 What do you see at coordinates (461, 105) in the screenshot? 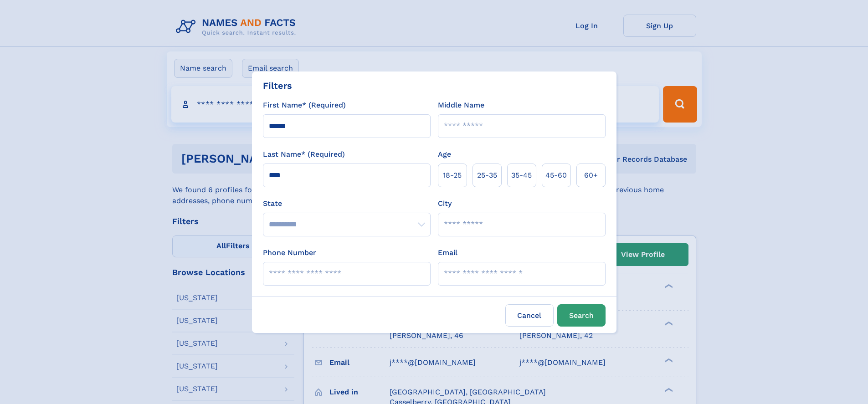
I see `label: Middle Name` at bounding box center [461, 105].